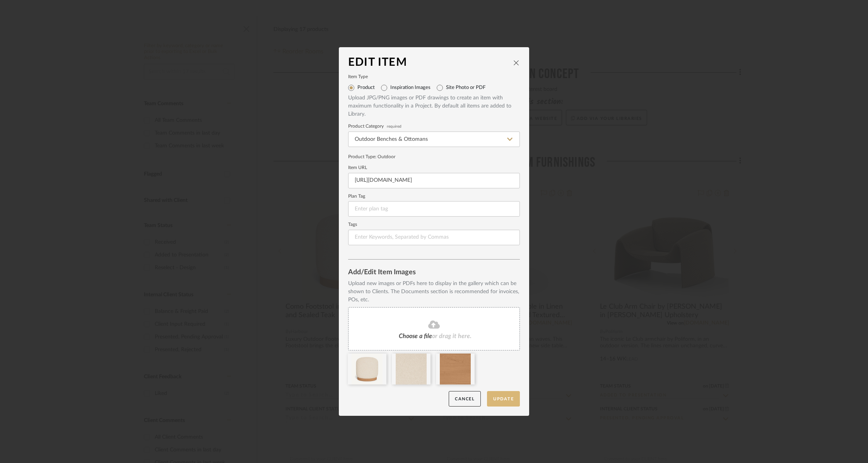  What do you see at coordinates (466, 88) in the screenshot?
I see `label: Site Photo or PDF` at bounding box center [466, 88].